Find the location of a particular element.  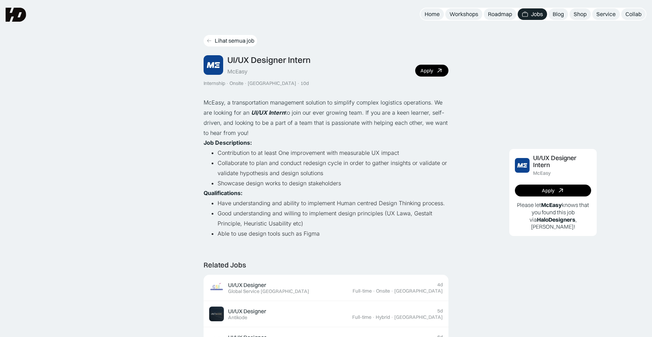

a: Service is located at coordinates (606, 14).